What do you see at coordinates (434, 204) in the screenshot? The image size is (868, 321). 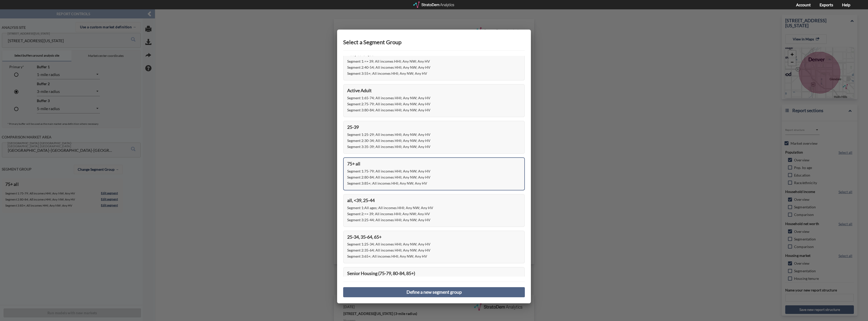 I see `div: Segment 2 : <= 39; All incomes HHI; Any NW; Any HV` at bounding box center [434, 204].